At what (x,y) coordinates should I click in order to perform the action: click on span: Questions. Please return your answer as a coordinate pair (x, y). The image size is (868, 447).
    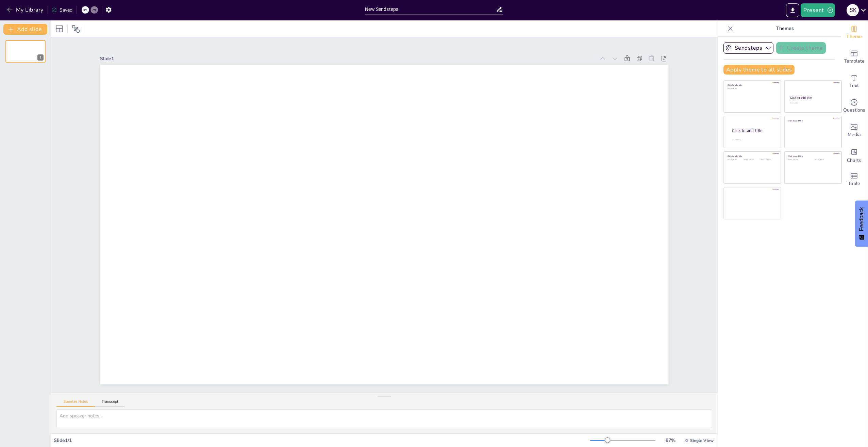
    Looking at the image, I should click on (854, 110).